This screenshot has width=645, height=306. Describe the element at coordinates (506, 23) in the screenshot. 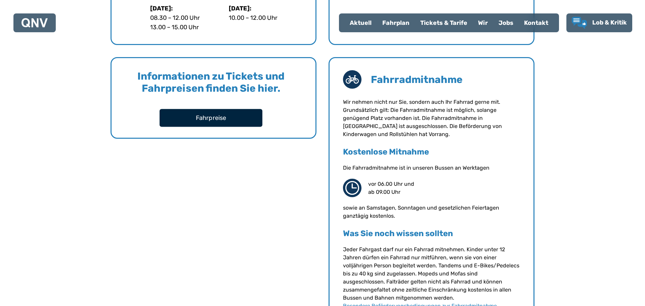

I see `a: Jobs` at that location.